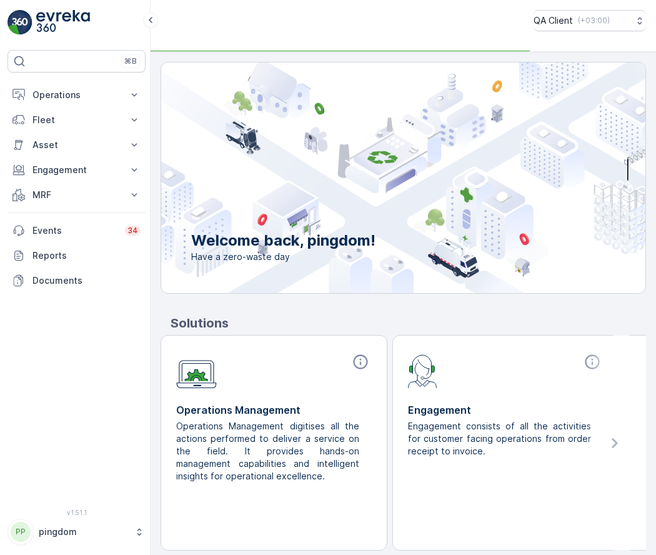 The image size is (656, 555). Describe the element at coordinates (76, 195) in the screenshot. I see `button: MRF` at that location.